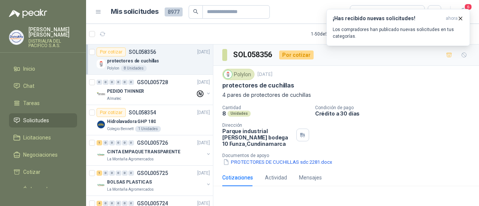 Image resolution: width=479 pixels, height=206 pixels. Describe the element at coordinates (395, 113) in the screenshot. I see `p: Crédito a 30 días` at that location.